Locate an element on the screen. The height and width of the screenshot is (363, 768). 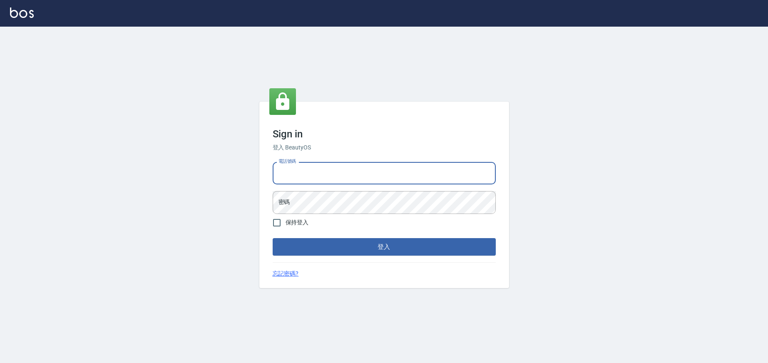
h6: 登入 BeautyOS is located at coordinates (384, 147).